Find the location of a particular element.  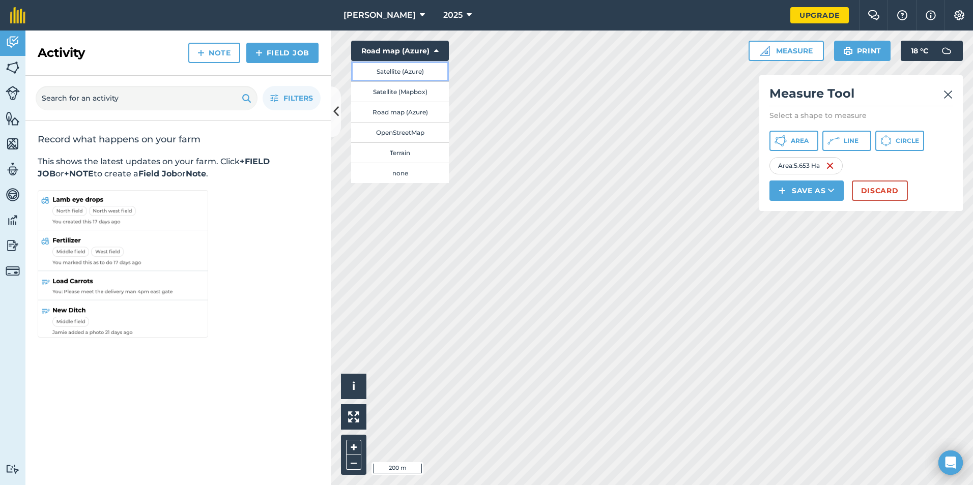

img: Four arrows, one pointing top left, one top right, one bottom right and the last bottom left is located at coordinates (354, 417).